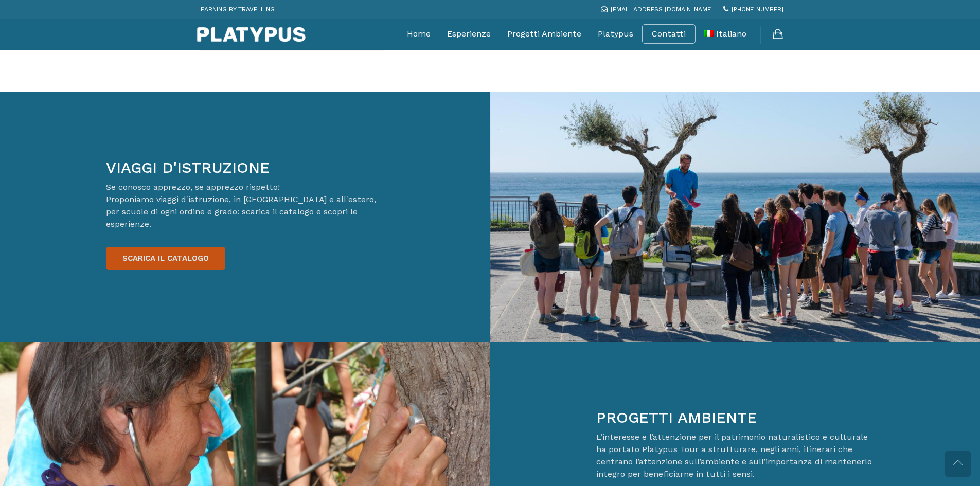 The height and width of the screenshot is (486, 980). I want to click on img: Platypus, so click(251, 35).